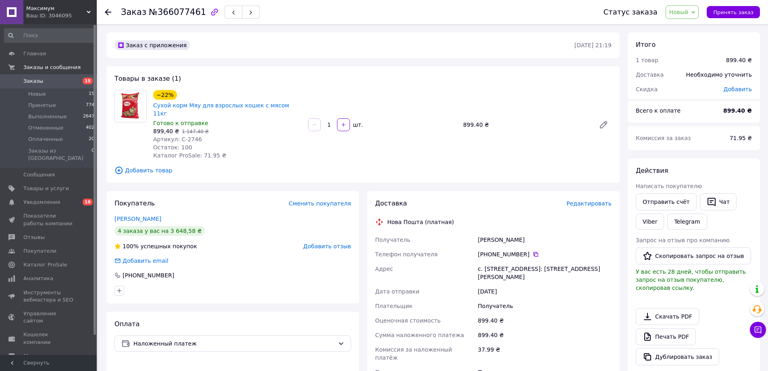  Describe the element at coordinates (39, 175) in the screenshot. I see `span: Сообщения` at that location.